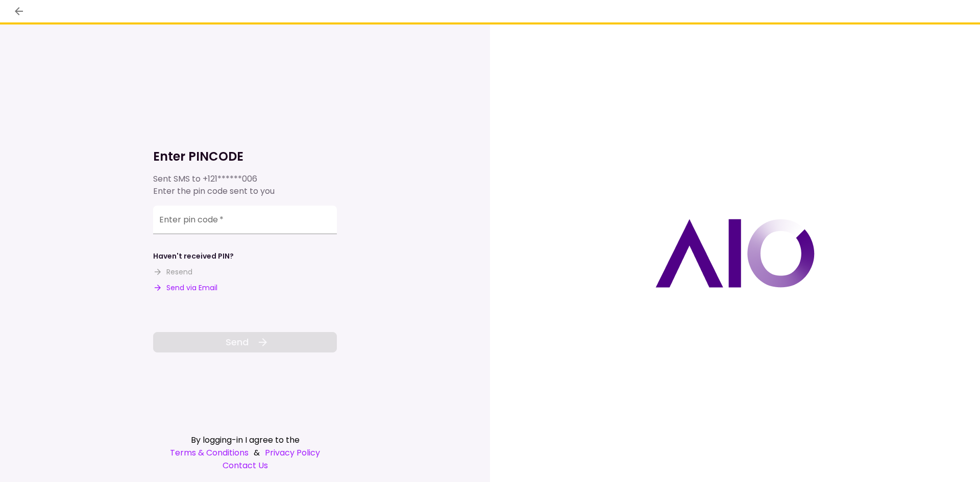  Describe the element at coordinates (18, 11) in the screenshot. I see `button: back` at that location.